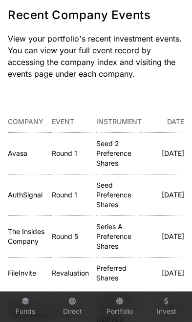 This screenshot has width=192, height=322. What do you see at coordinates (72, 307) in the screenshot?
I see `a: Direct` at bounding box center [72, 307].